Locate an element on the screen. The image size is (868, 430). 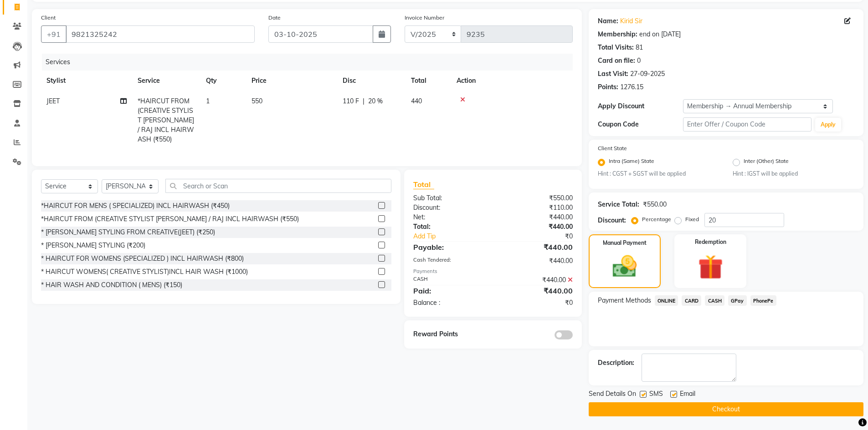
div: Service Total: is located at coordinates (618, 204).